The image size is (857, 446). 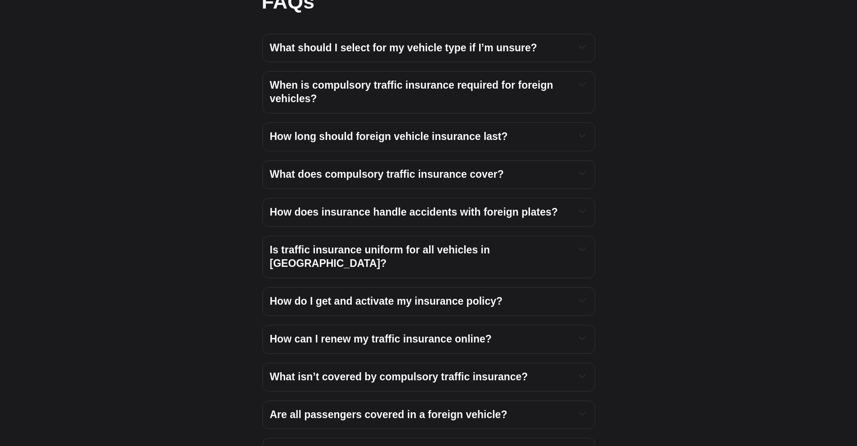 I want to click on span: When is compulsory traffic insurance required for foreign vehicles?, so click(x=413, y=92).